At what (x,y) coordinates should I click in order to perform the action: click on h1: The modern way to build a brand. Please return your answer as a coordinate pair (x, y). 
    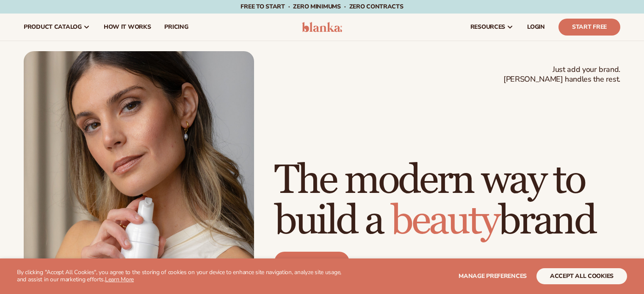
    Looking at the image, I should click on (447, 201).